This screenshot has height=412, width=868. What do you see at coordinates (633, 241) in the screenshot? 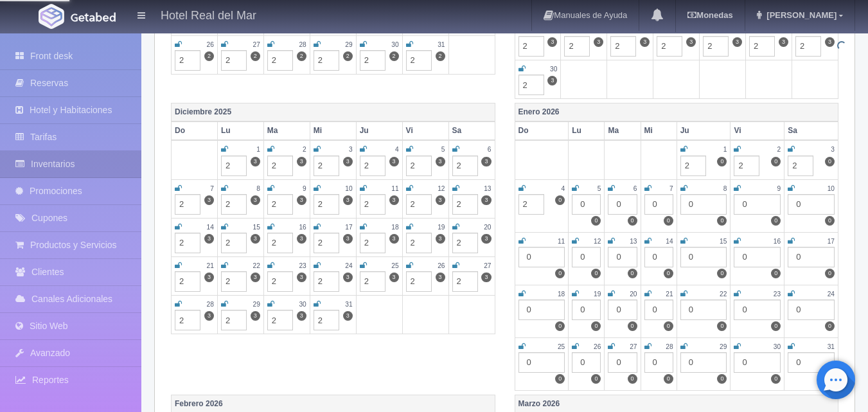
I see `small: 13` at bounding box center [633, 241].